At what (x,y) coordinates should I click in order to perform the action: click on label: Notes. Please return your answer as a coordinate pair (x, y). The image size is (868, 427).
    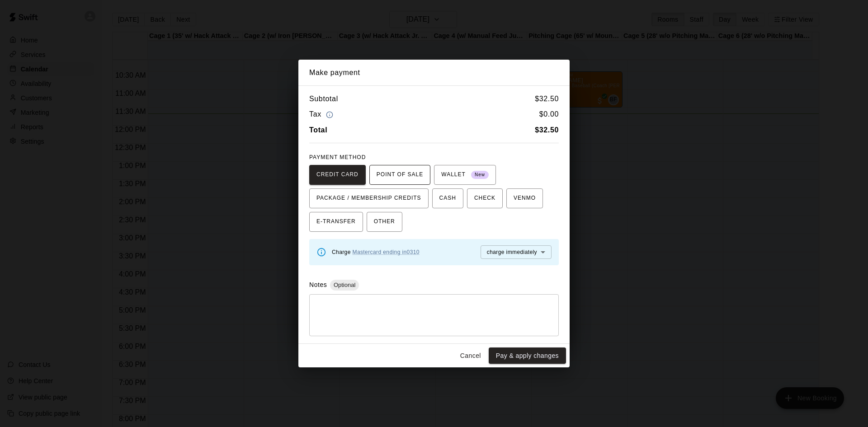
    Looking at the image, I should click on (318, 285).